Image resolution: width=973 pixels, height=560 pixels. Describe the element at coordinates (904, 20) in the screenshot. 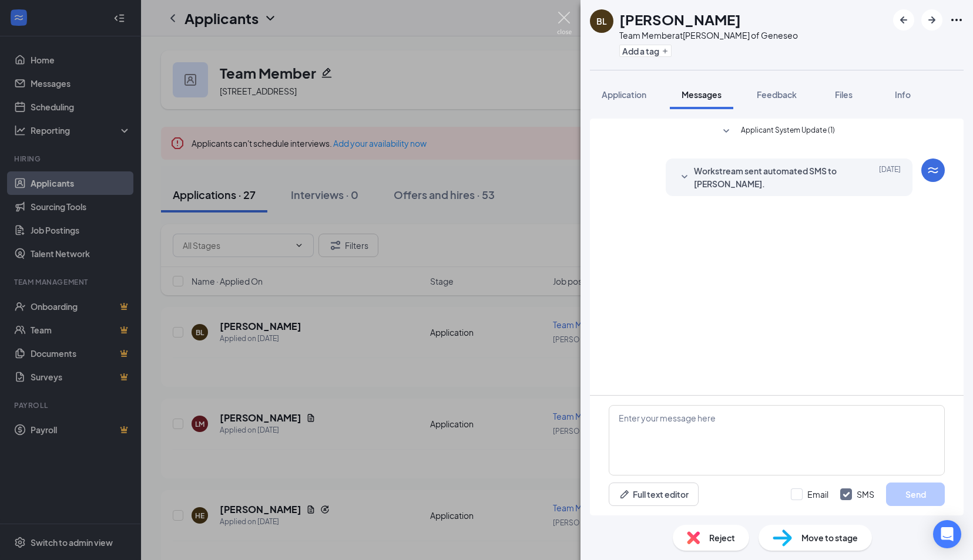

I see `svg: ArrowLeftNew` at that location.